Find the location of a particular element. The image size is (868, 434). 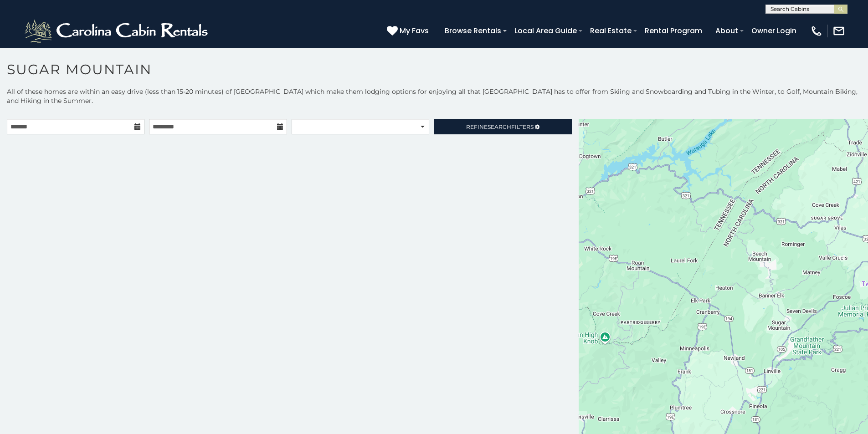

a: Local Area Guide is located at coordinates (545, 31).